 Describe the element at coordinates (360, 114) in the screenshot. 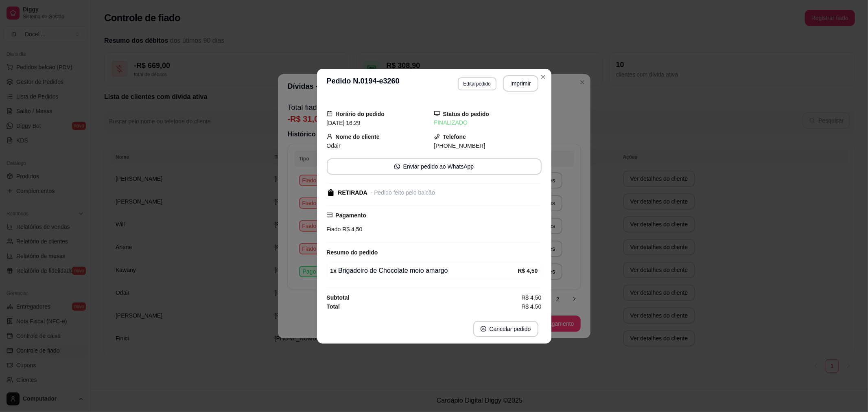

I see `strong: Horário do pedido` at that location.